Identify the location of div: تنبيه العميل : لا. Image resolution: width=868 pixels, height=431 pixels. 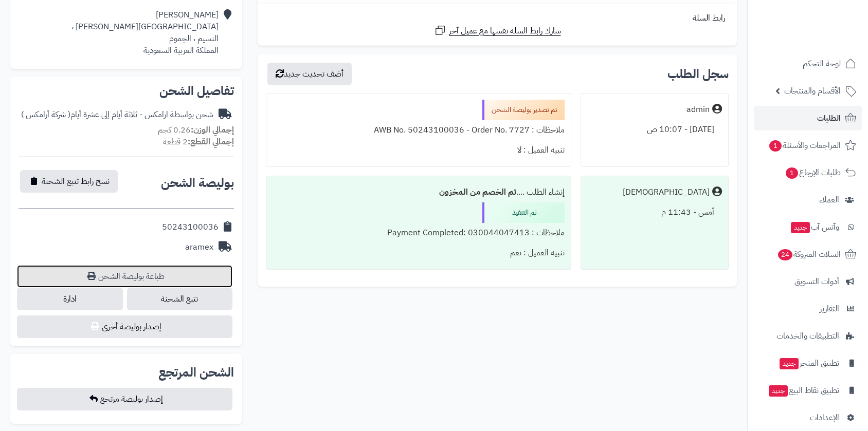
(418, 150).